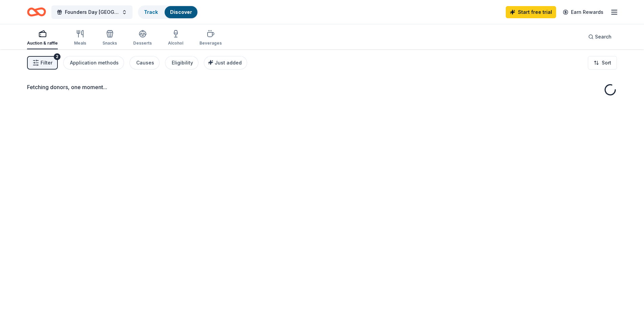 This screenshot has height=319, width=644. I want to click on button: Filter2, so click(43, 63).